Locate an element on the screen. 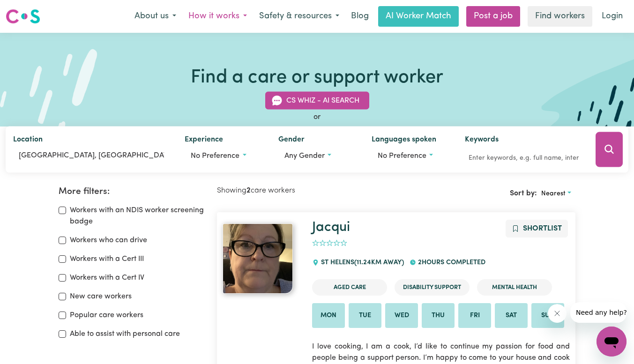 Image resolution: width=634 pixels, height=364 pixels. a: Blog is located at coordinates (360, 17).